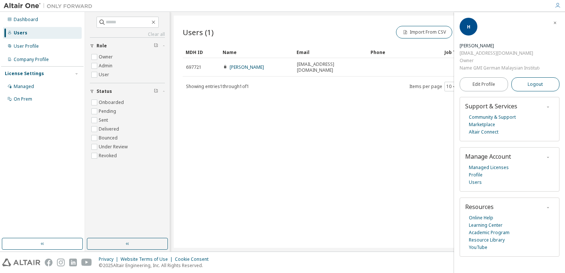  What do you see at coordinates (109, 138) in the screenshot?
I see `label: Bounced` at bounding box center [109, 138].